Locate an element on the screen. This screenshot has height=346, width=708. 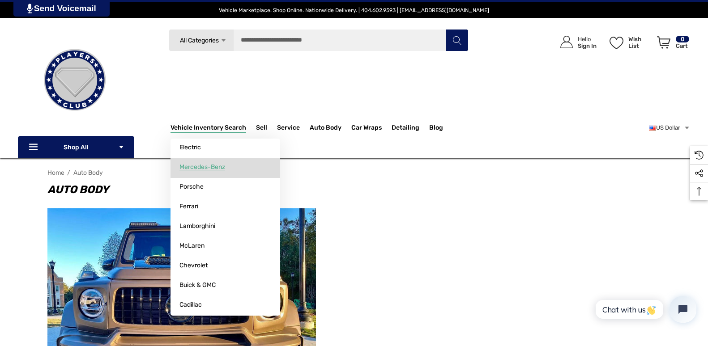
span: Chevrolet is located at coordinates (193, 266).